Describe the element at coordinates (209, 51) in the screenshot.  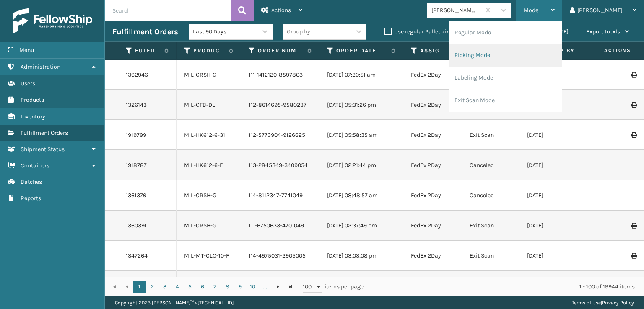
I see `label: Product SKU` at that location.